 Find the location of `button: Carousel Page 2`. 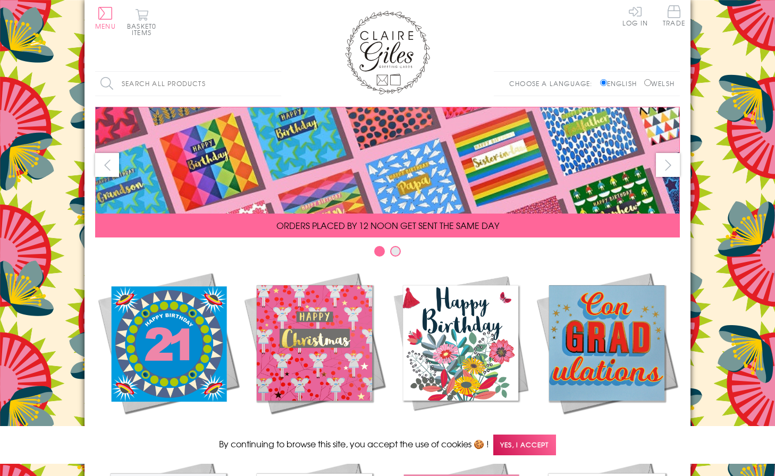

button: Carousel Page 2 is located at coordinates (395, 251).